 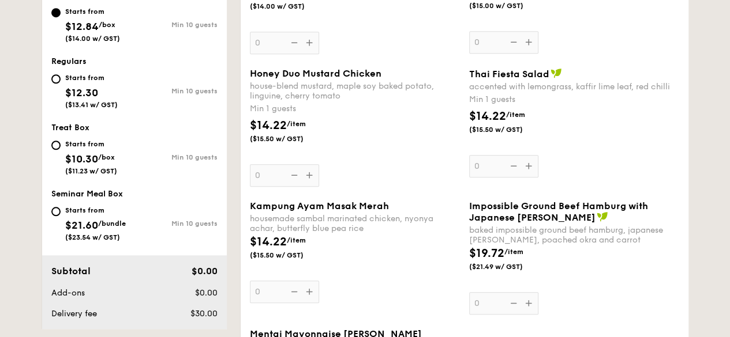 I want to click on div: house-blend mustard, maple soy baked potato, linguine, cherry tomato, so click(x=355, y=91).